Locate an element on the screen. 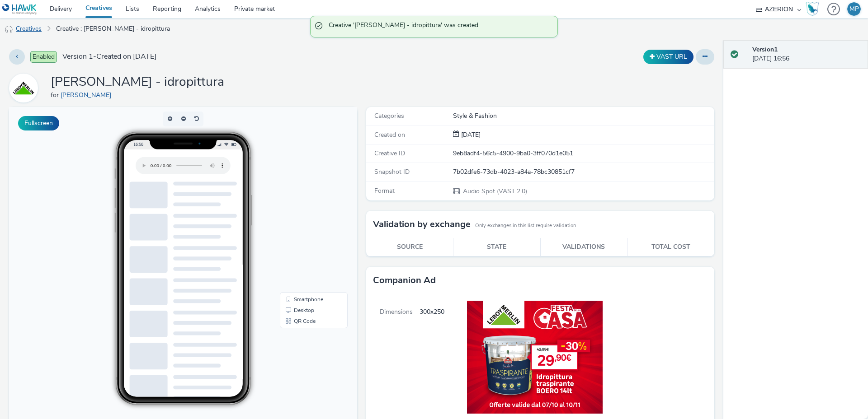  span: Smartphone is located at coordinates (300, 192).